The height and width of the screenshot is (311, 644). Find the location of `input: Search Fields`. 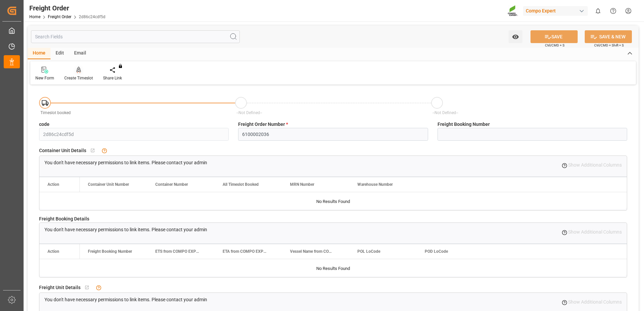

input: Search Fields is located at coordinates (135, 37).